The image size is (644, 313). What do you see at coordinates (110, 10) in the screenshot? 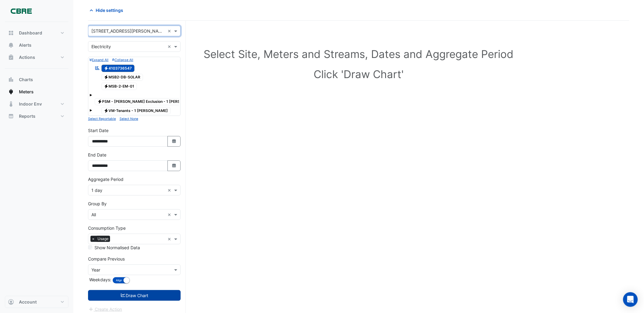
I see `span: Hide settings` at bounding box center [110, 10].